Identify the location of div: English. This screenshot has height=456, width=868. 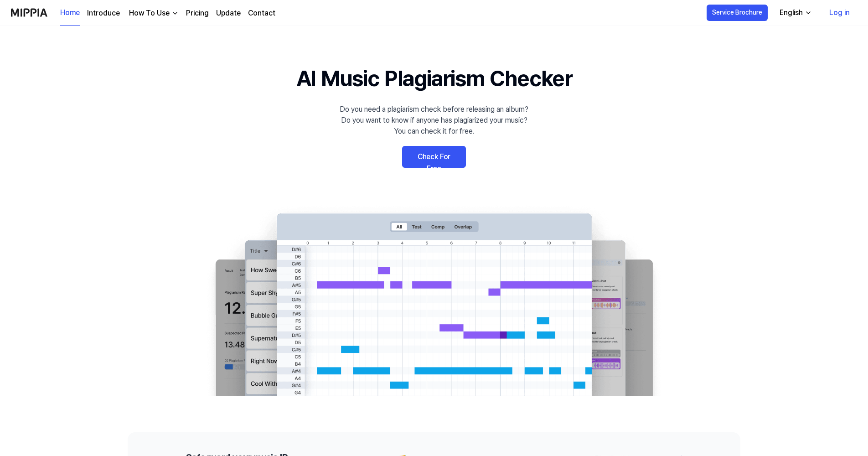
(791, 13).